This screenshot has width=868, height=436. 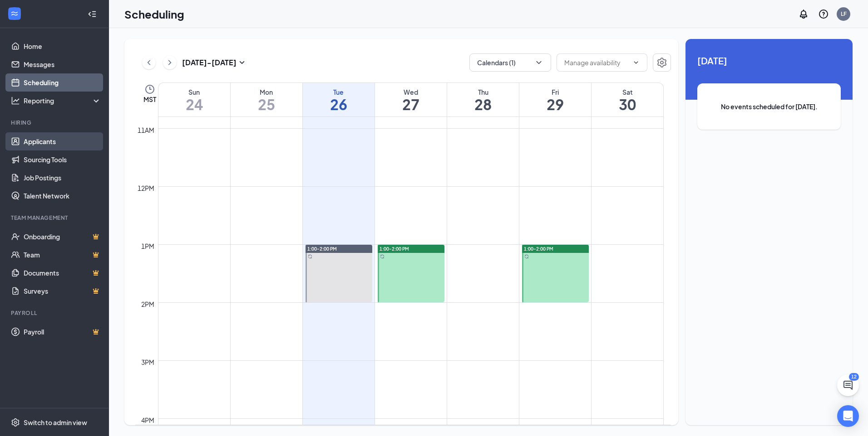 What do you see at coordinates (662, 63) in the screenshot?
I see `button: Settings` at bounding box center [662, 63].